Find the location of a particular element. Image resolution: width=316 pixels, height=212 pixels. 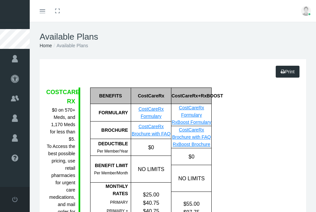

div: BROCHURE is located at coordinates (110, 130).